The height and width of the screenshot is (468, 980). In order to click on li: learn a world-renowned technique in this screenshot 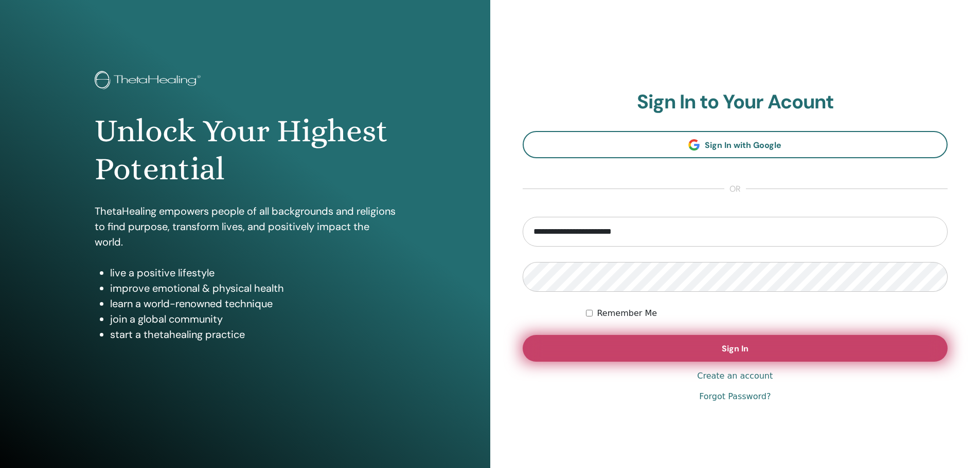, I will do `click(253, 304)`.